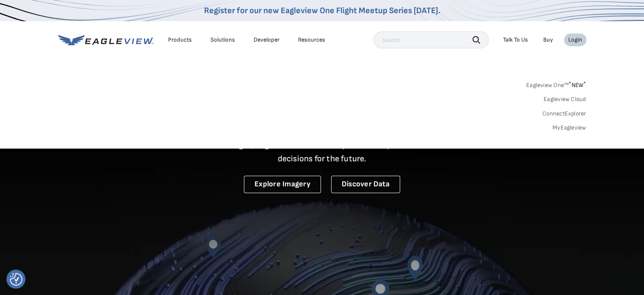 The width and height of the screenshot is (644, 295). I want to click on a: Eagleview Cloud, so click(565, 99).